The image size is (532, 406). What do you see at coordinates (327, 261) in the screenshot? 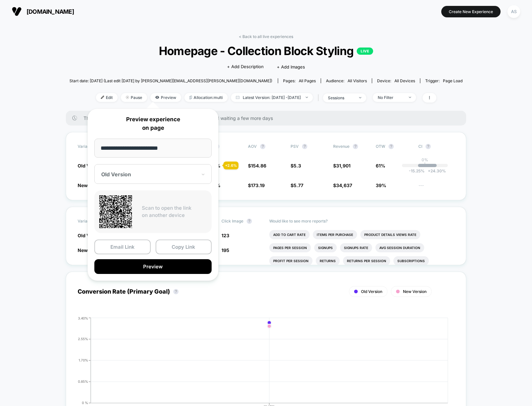
I see `li: Returns` at bounding box center [327, 261].